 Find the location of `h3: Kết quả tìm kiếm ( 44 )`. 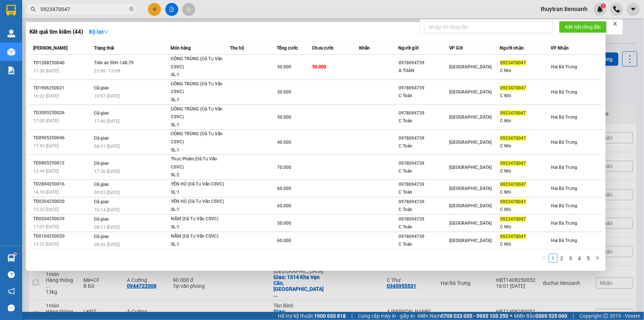

h3: Kết quả tìm kiếm ( 44 ) is located at coordinates (56, 32).